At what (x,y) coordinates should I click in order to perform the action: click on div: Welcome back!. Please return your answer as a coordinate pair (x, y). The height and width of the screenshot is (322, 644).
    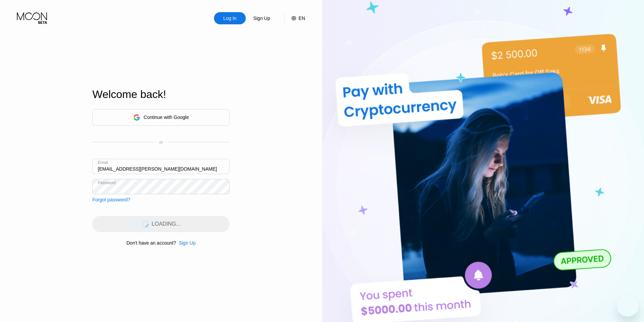
    Looking at the image, I should click on (161, 94).